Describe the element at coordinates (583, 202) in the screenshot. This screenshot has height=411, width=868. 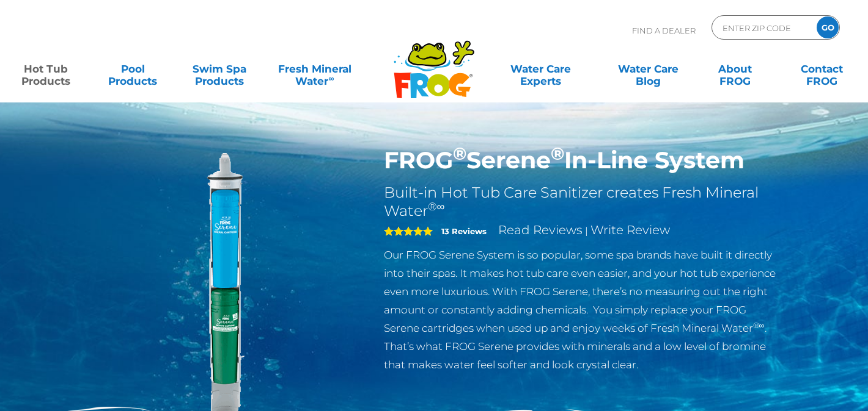
I see `h2: Built-in Hot Tub Care Sanitizer creates Fresh Mineral Water` at that location.